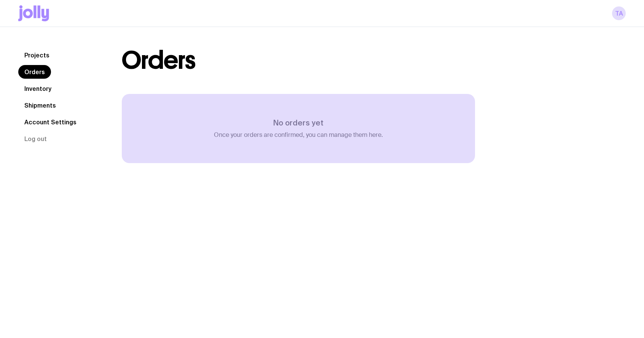 The height and width of the screenshot is (338, 644). Describe the element at coordinates (159, 61) in the screenshot. I see `h1: Orders` at that location.